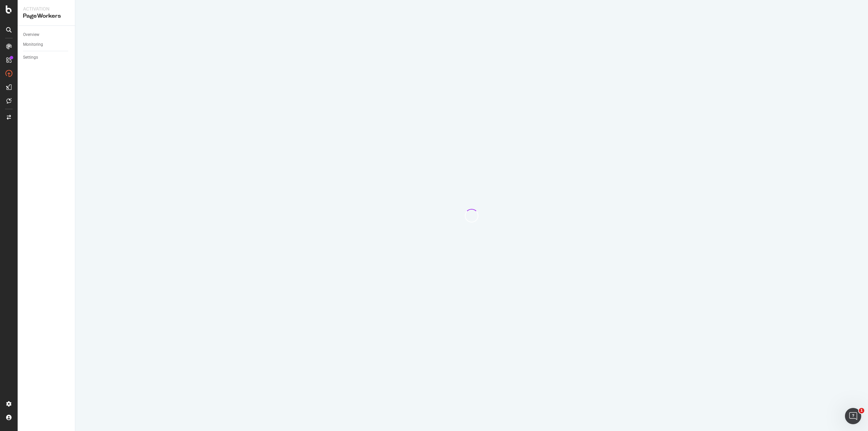  Describe the element at coordinates (861, 411) in the screenshot. I see `span: 1` at that location.